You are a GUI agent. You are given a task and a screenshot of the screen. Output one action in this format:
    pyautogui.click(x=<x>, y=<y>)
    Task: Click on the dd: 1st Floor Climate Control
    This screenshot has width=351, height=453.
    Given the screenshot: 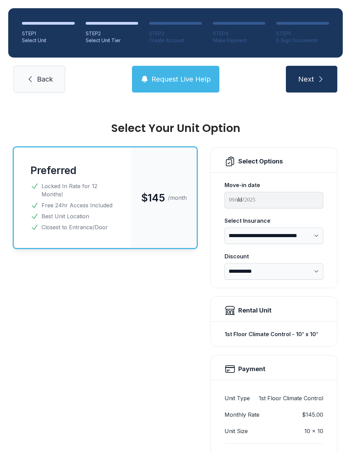 What is the action you would take?
    pyautogui.click(x=291, y=398)
    